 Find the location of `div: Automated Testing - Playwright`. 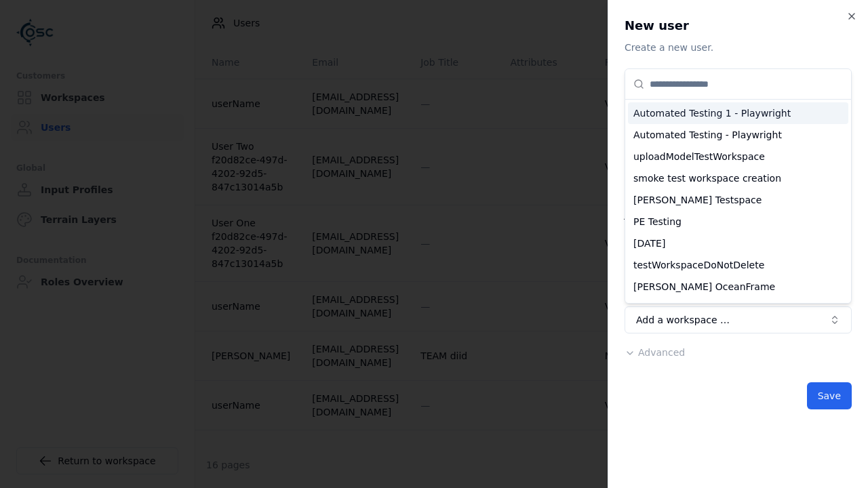

div: Automated Testing - Playwright is located at coordinates (737, 135).